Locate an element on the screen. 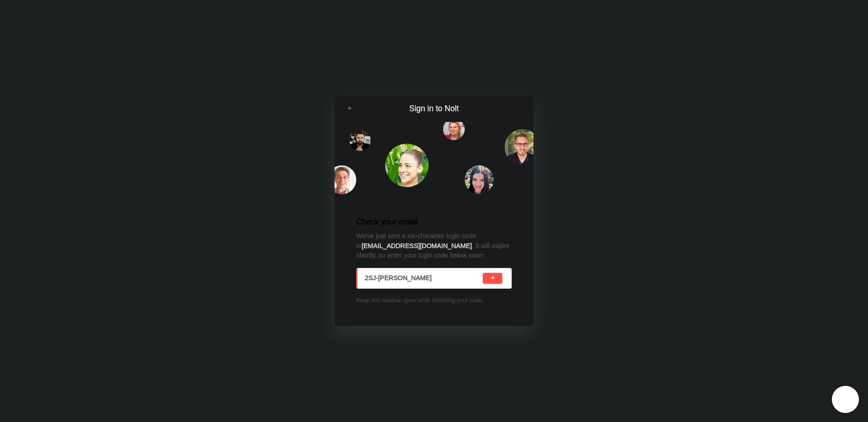 The image size is (868, 422). h3: Sign in to Nolt is located at coordinates (434, 108).